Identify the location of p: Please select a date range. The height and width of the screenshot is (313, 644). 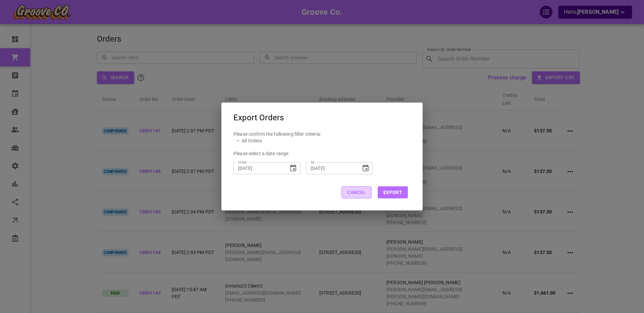
(322, 153).